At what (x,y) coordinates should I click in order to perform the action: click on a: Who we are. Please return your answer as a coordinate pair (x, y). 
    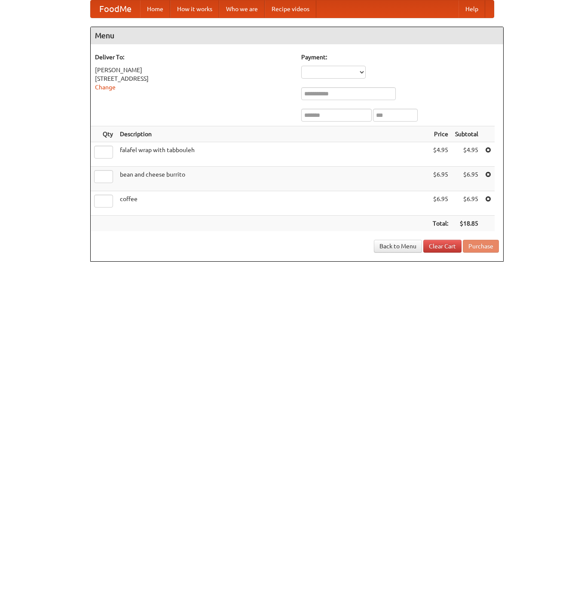
    Looking at the image, I should click on (242, 9).